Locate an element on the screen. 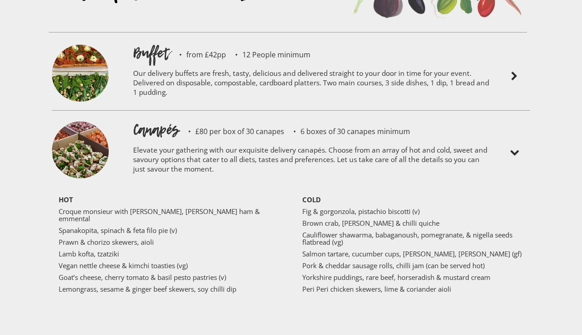 This screenshot has height=335, width=582. p: Pork & cheddar sausage rolls, chilli jam (can be served hot) is located at coordinates (413, 265).